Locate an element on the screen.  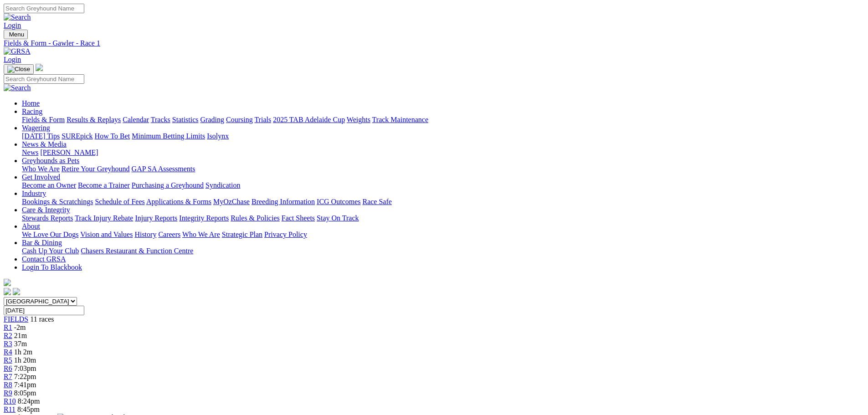
a: Become an Owner is located at coordinates (49, 185).